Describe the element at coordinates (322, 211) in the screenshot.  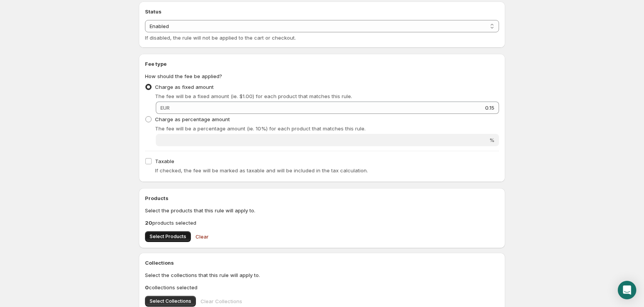
I see `p: Select the products that this rule will apply to.` at that location.